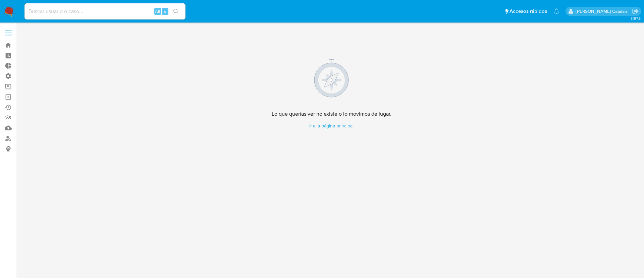  Describe the element at coordinates (157, 11) in the screenshot. I see `span: Alt` at that location.